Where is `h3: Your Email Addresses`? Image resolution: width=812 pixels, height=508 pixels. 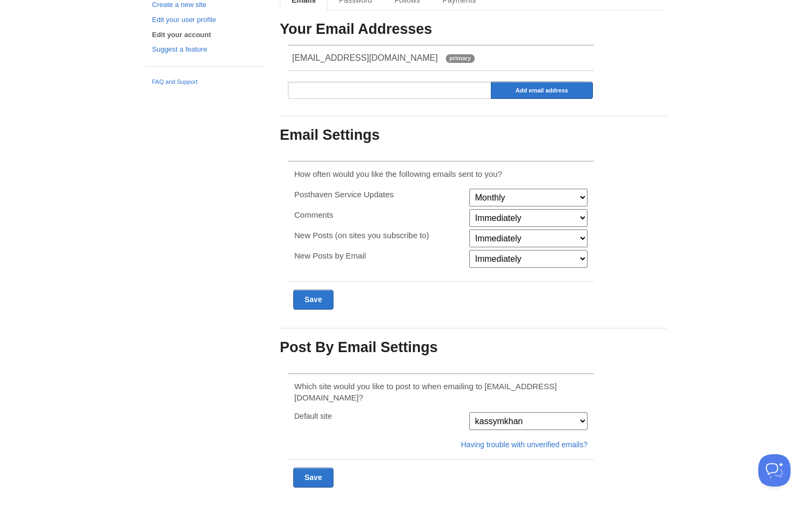 h3: Your Email Addresses is located at coordinates (473, 29).